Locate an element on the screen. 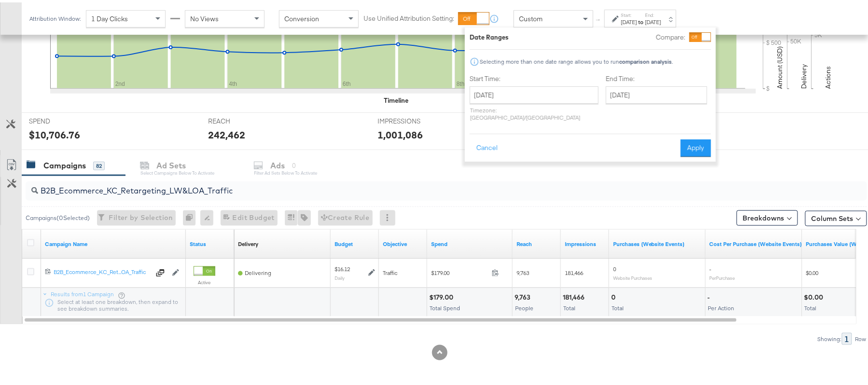 Image resolution: width=868 pixels, height=385 pixels. div: 82 is located at coordinates (99, 163).